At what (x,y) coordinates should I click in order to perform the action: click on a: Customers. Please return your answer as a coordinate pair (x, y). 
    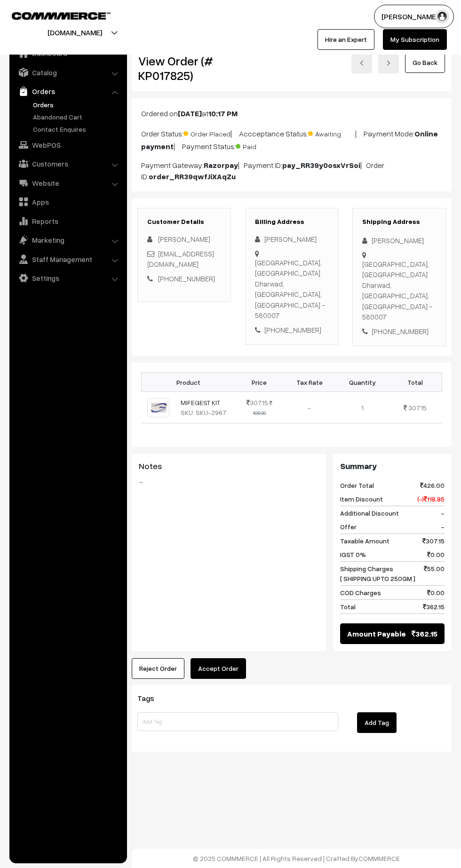
    Looking at the image, I should click on (68, 164).